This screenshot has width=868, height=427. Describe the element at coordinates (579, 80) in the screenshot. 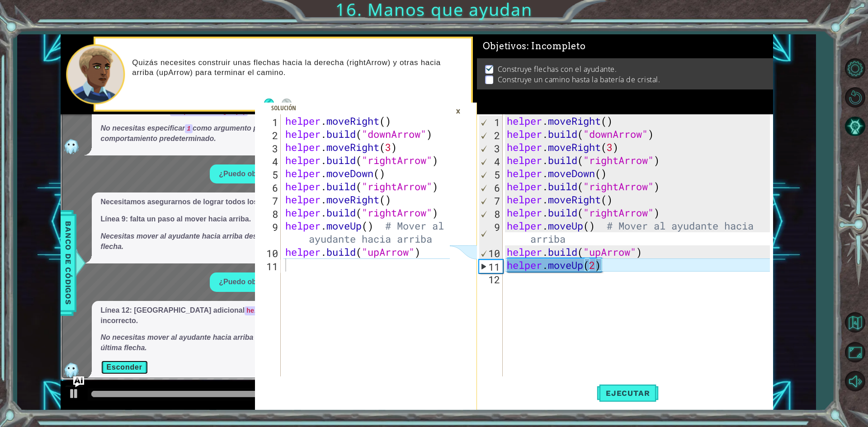

I see `p: Construye un camino hasta la batería de cristal.` at that location.